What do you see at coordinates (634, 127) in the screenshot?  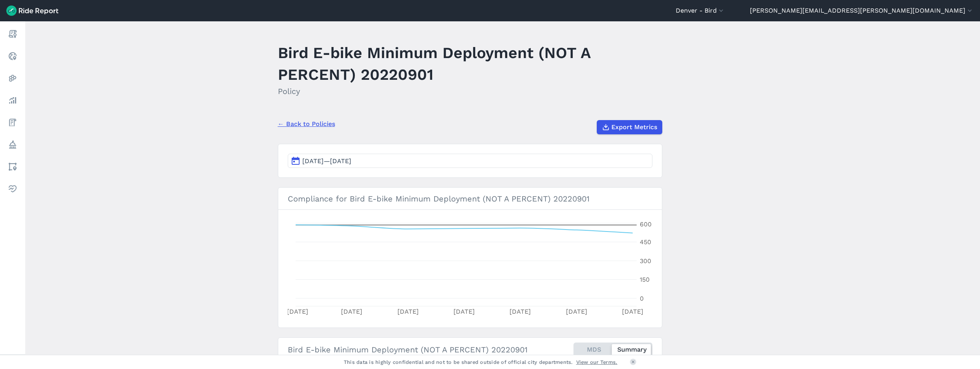 I see `span: Export Metrics` at bounding box center [634, 127].